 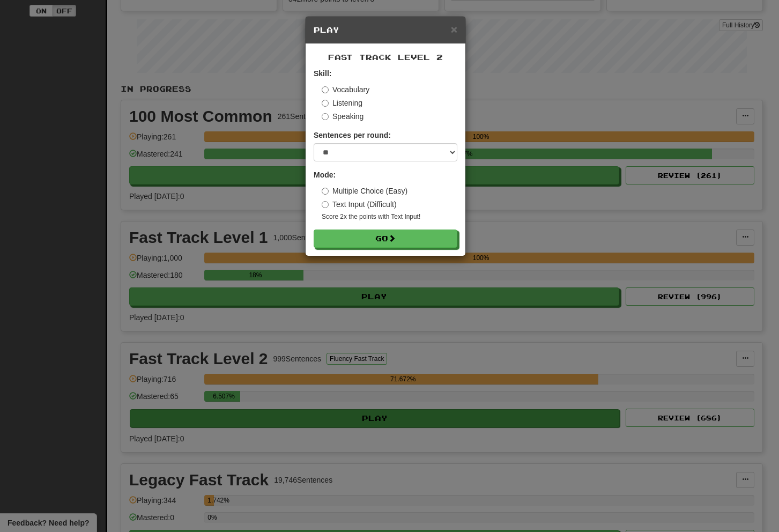 What do you see at coordinates (325, 116) in the screenshot?
I see `input: Speaking` at bounding box center [325, 116].